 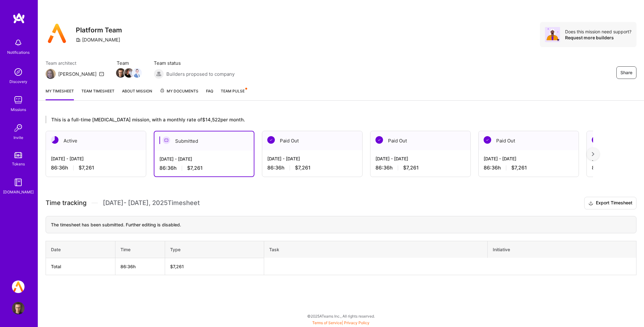 I want to click on span: Team Pulse, so click(x=233, y=91).